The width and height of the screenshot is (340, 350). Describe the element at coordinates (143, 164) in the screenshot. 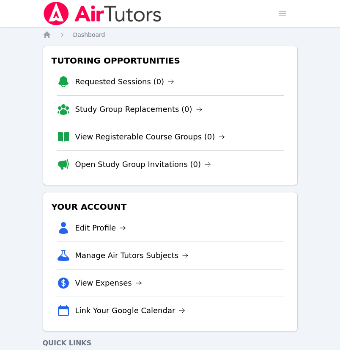

I see `a: Open Study Group Invitations (0)` at that location.